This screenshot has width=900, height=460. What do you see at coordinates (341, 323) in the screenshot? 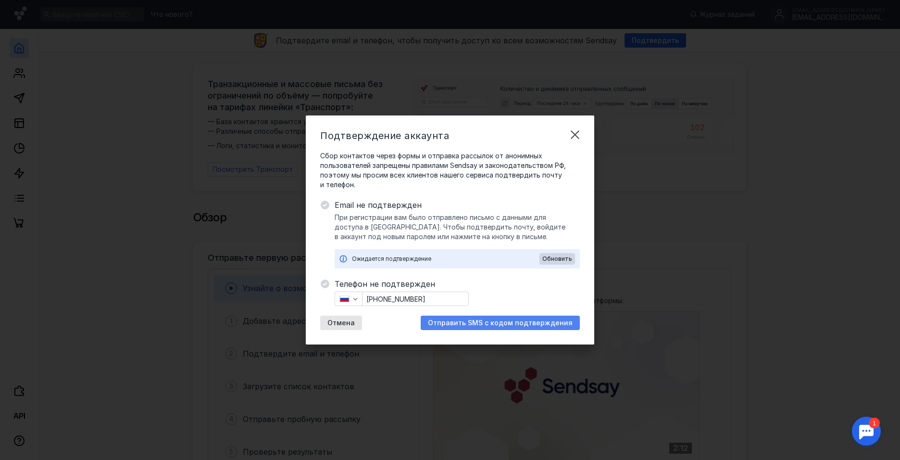
I see `button: Отмена` at bounding box center [341, 323].